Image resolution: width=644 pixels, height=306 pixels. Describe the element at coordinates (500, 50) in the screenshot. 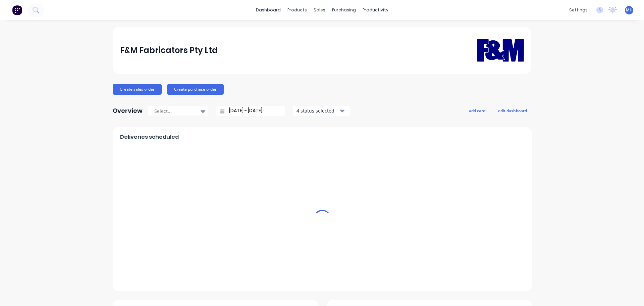

I see `img: F&M Fabricators Pty Ltd` at that location.